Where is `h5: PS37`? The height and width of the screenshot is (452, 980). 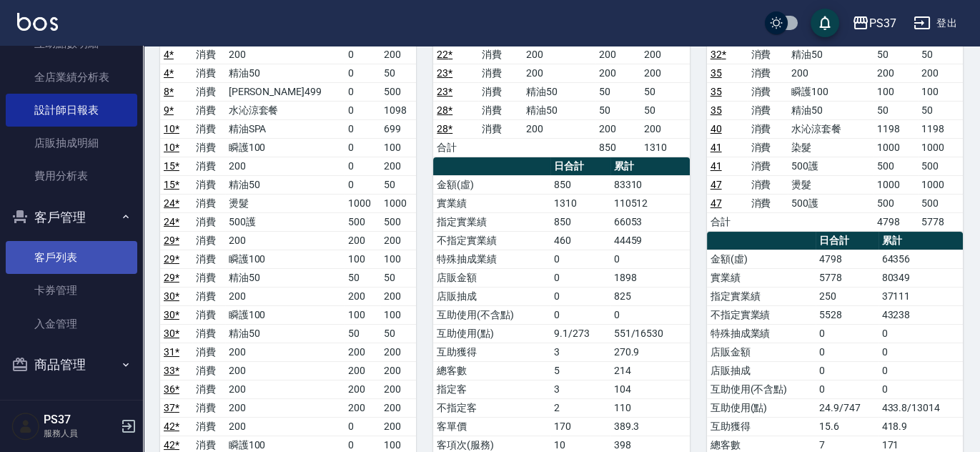 h5: PS37 is located at coordinates (80, 419).